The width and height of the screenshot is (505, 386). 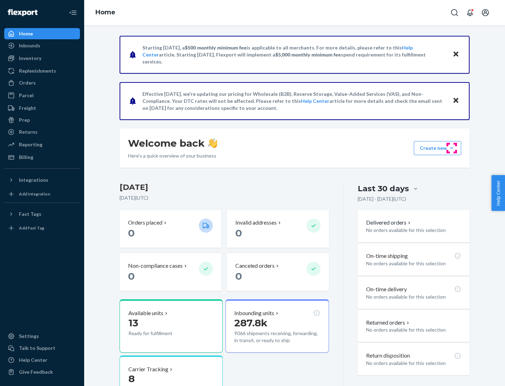 I want to click on p: Return disposition, so click(x=388, y=355).